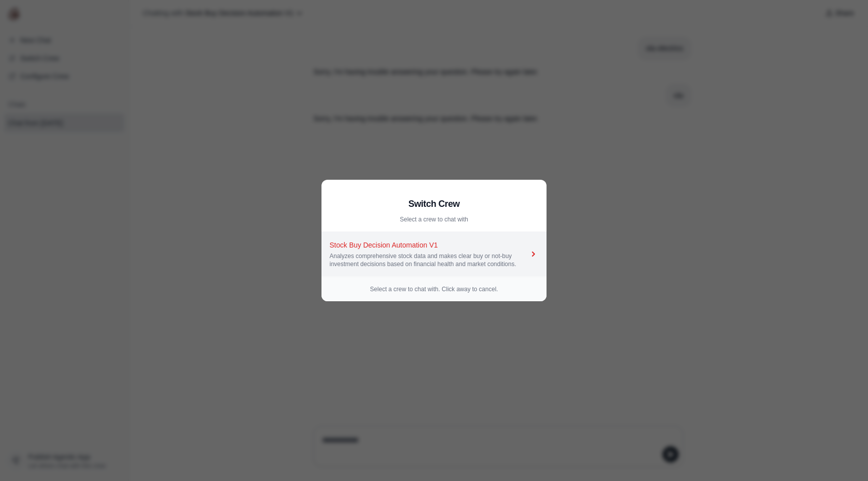  I want to click on p: Select a crew to chat with, so click(434, 219).